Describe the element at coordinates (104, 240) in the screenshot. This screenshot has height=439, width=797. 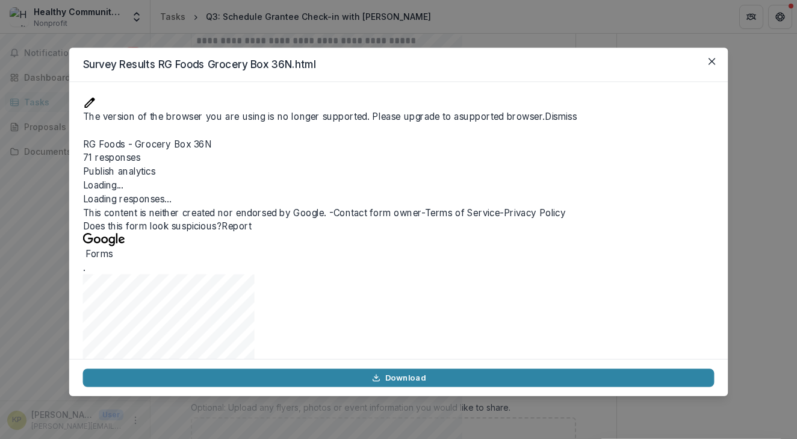
I see `img: Google` at that location.